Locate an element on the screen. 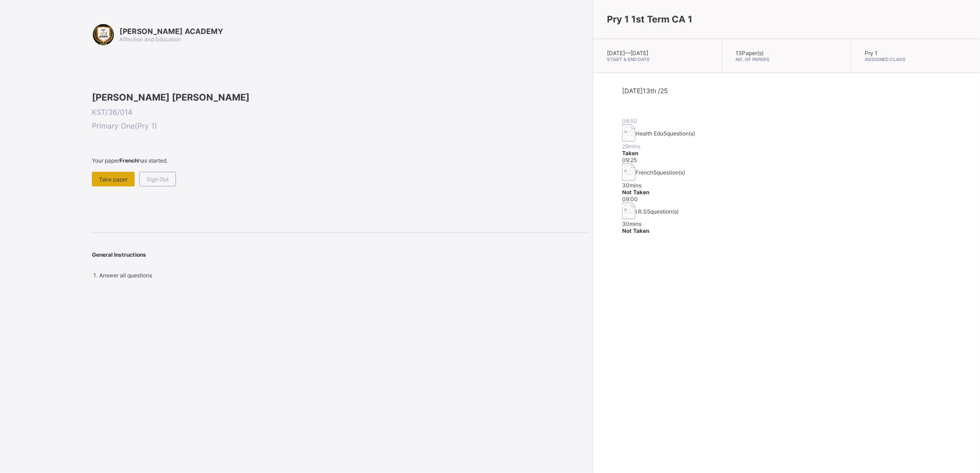 The height and width of the screenshot is (473, 980). span: Health Edu is located at coordinates (649, 133).